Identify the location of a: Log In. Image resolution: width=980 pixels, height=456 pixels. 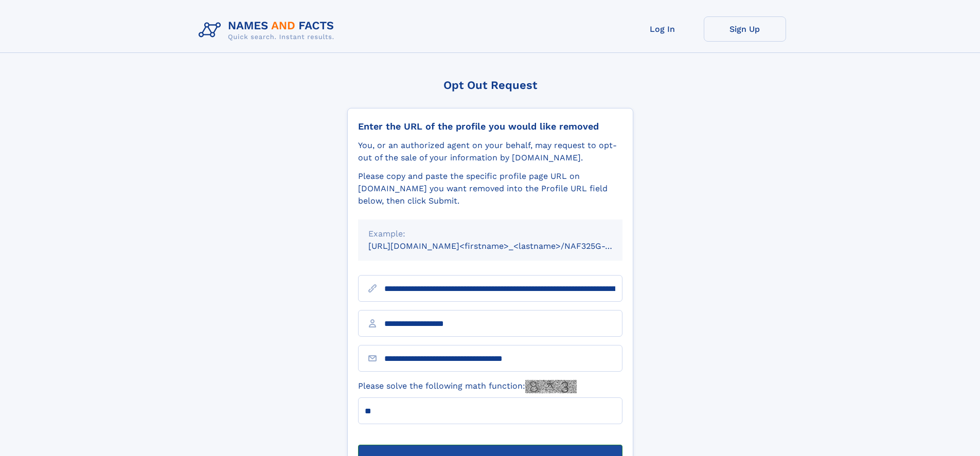
(662, 29).